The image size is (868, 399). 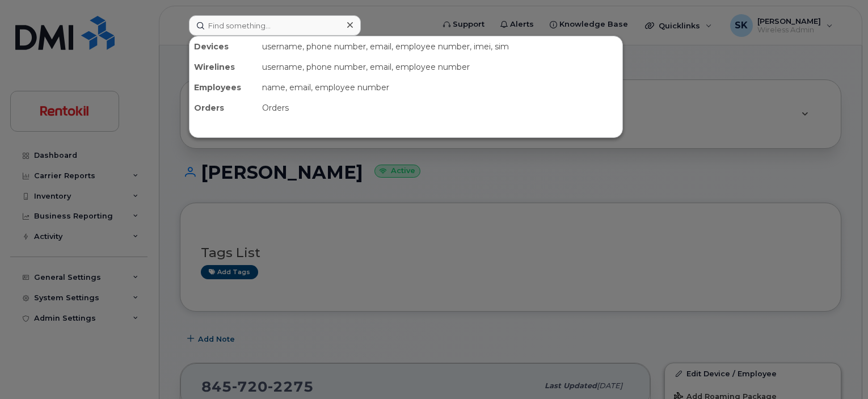 What do you see at coordinates (224, 88) in the screenshot?
I see `div: Employees` at bounding box center [224, 88].